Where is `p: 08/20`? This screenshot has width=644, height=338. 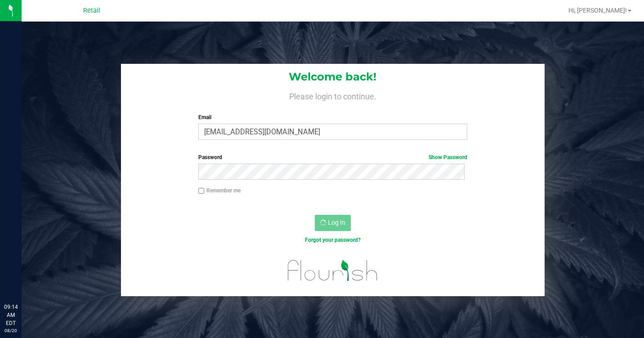 p: 08/20 is located at coordinates (11, 330).